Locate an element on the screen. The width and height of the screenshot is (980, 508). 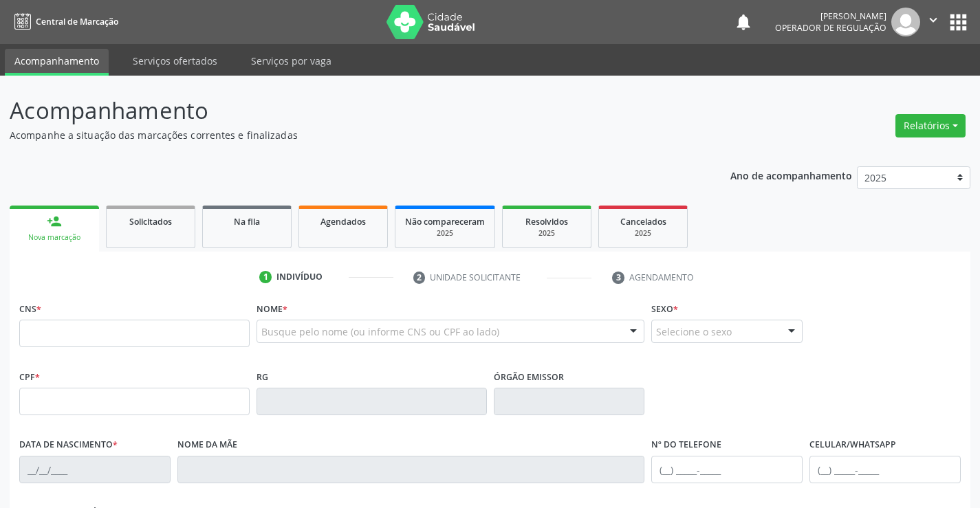
label: Nome is located at coordinates (272, 309).